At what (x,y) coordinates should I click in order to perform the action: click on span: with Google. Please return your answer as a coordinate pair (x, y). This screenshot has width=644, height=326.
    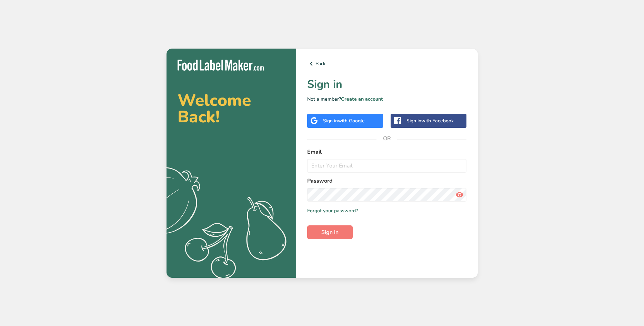
    Looking at the image, I should click on (352, 121).